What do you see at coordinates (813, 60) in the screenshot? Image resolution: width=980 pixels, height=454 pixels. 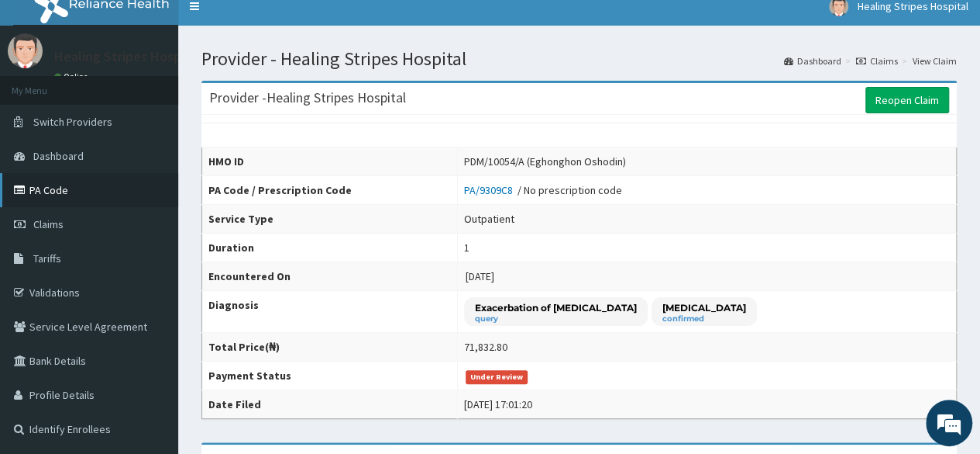 I see `a: Dashboard` at bounding box center [813, 60].